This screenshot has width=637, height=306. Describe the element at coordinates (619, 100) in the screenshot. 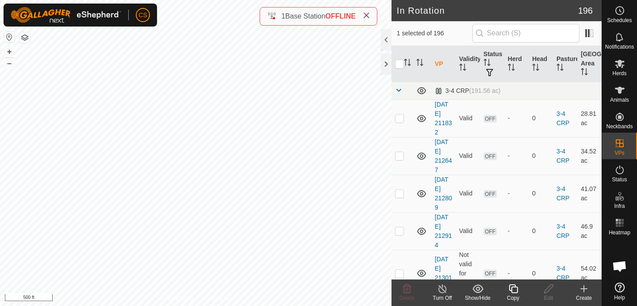

I see `span: Animals` at that location.